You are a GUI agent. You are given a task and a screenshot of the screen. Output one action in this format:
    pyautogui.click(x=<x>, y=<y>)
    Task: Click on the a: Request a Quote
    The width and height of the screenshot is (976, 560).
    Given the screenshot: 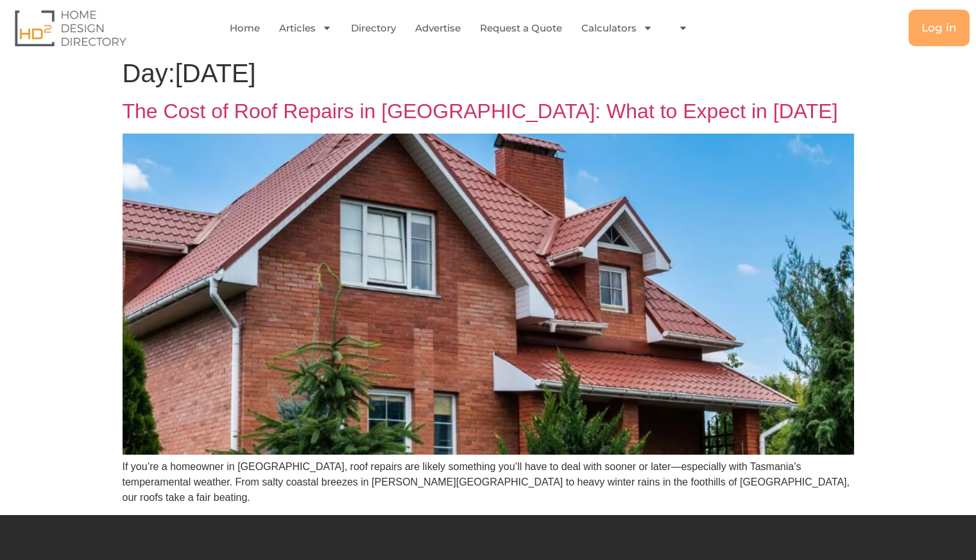 What is the action you would take?
    pyautogui.click(x=521, y=28)
    